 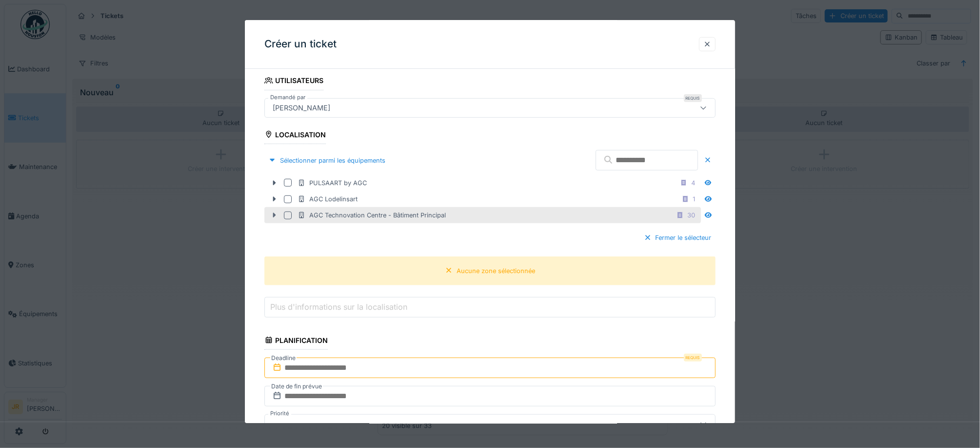 I want to click on h3: Créer un ticket, so click(x=301, y=44).